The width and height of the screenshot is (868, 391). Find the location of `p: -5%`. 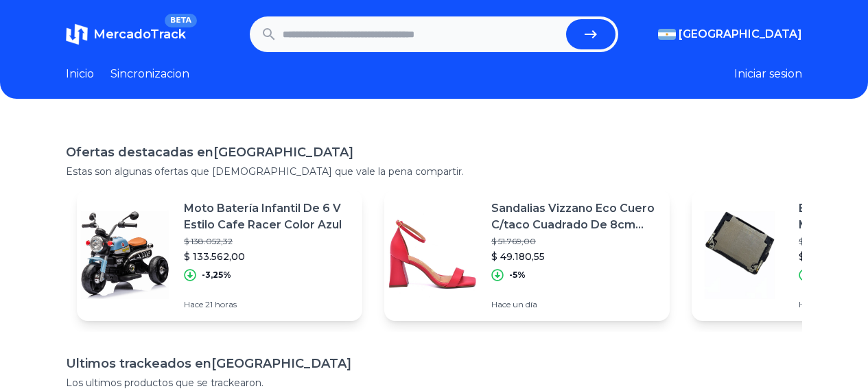

p: -5% is located at coordinates (517, 275).